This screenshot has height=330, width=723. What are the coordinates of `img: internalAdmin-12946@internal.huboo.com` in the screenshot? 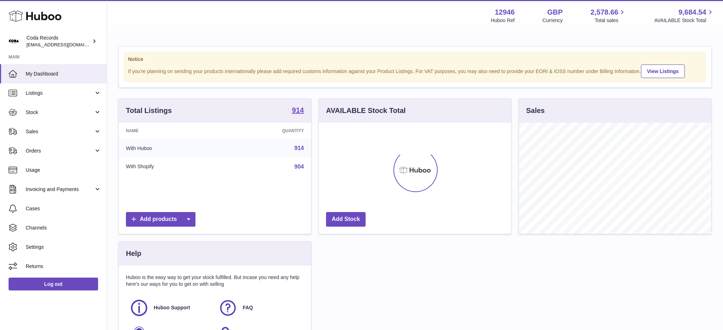 It's located at (14, 41).